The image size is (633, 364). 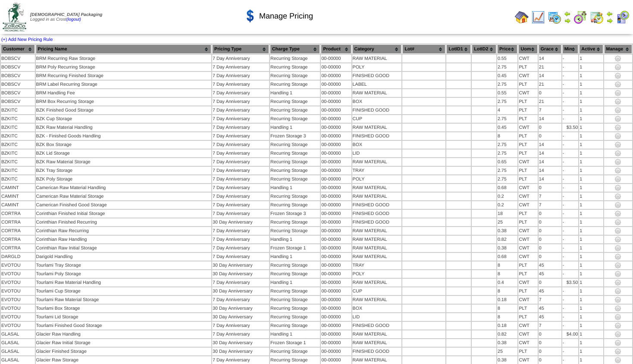 I want to click on td: Camerican Raw Material Handling, so click(x=123, y=188).